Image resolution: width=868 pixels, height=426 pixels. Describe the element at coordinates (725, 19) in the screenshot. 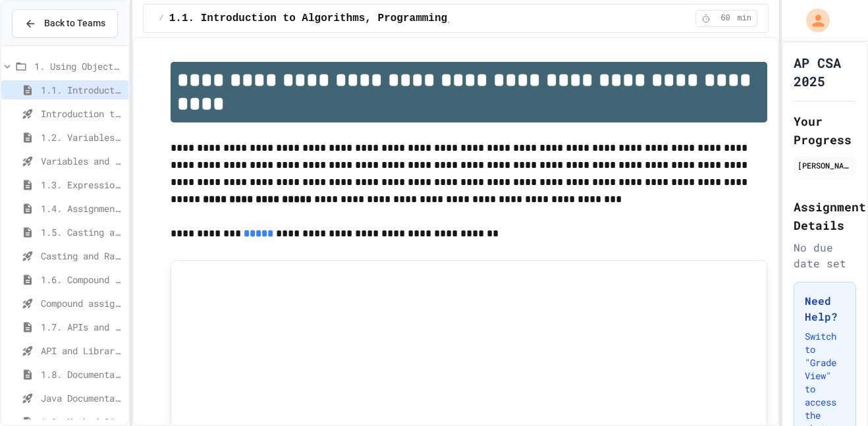

I see `span: 60` at that location.